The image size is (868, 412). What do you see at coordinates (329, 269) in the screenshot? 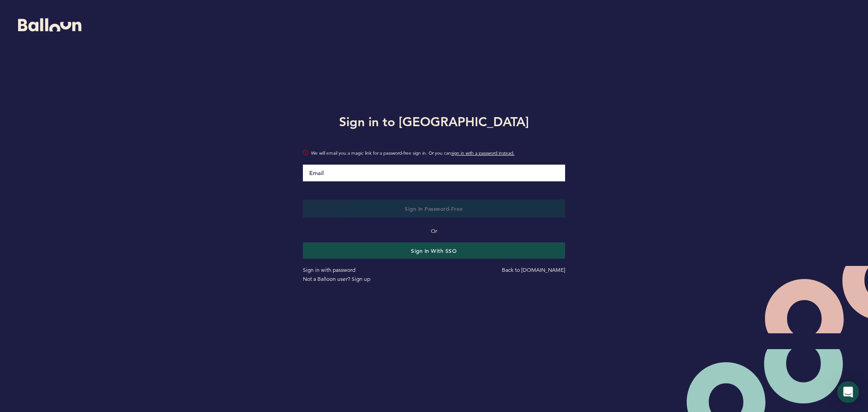
I see `a: Sign in with password` at bounding box center [329, 269].